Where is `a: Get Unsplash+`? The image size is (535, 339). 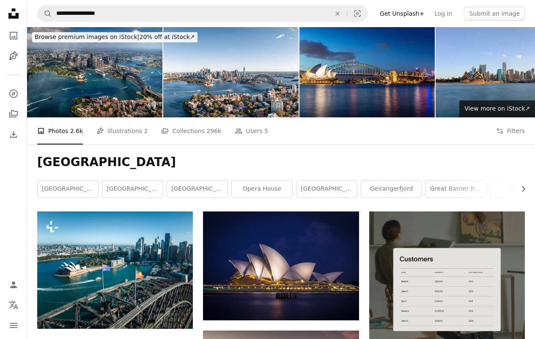 a: Get Unsplash+ is located at coordinates (402, 14).